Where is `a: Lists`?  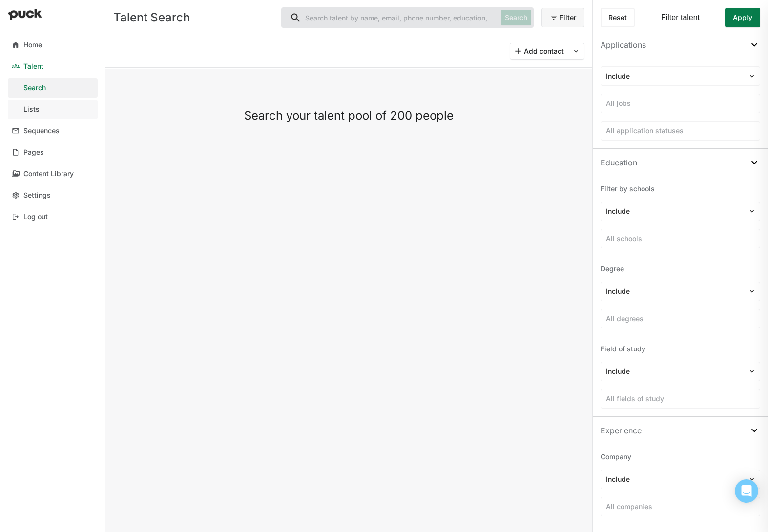
a: Lists is located at coordinates (53, 109).